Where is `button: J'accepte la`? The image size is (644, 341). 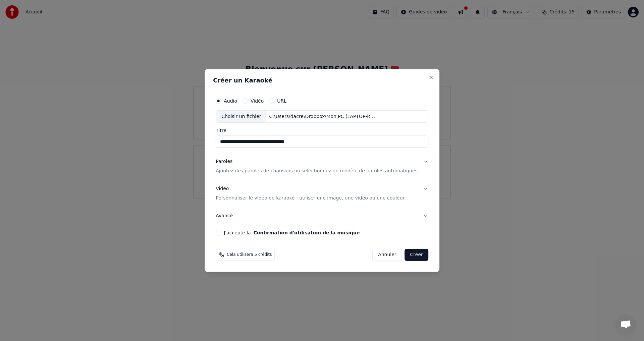
button: J'accepte la is located at coordinates (307, 233).